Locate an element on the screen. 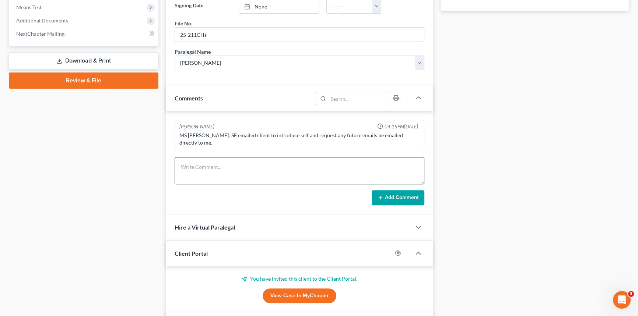  span: Hire a Virtual Paralegal is located at coordinates (205, 227).